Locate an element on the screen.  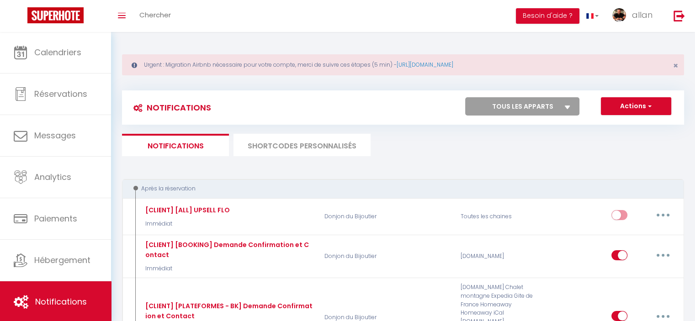
span: Notifications is located at coordinates (61, 302).